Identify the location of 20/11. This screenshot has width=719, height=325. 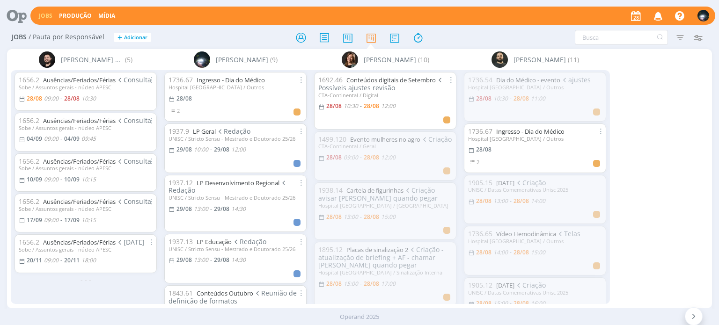
(72, 260).